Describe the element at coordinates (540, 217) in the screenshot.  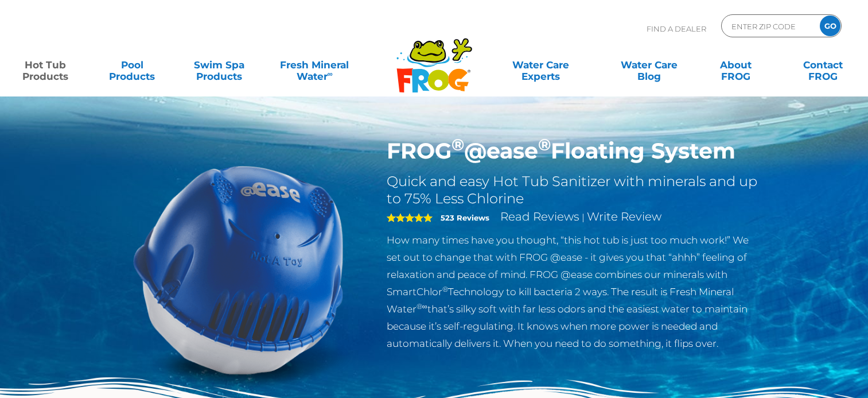
I see `a: Read Reviews` at that location.